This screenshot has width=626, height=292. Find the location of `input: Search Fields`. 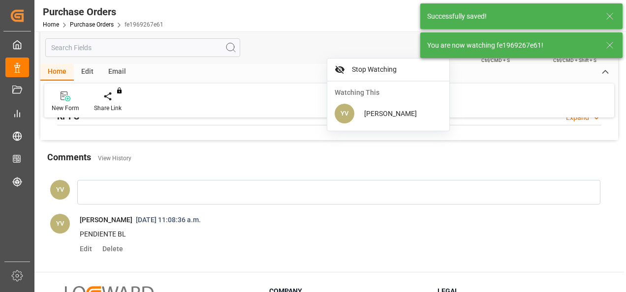

input: Search Fields is located at coordinates (143, 48).